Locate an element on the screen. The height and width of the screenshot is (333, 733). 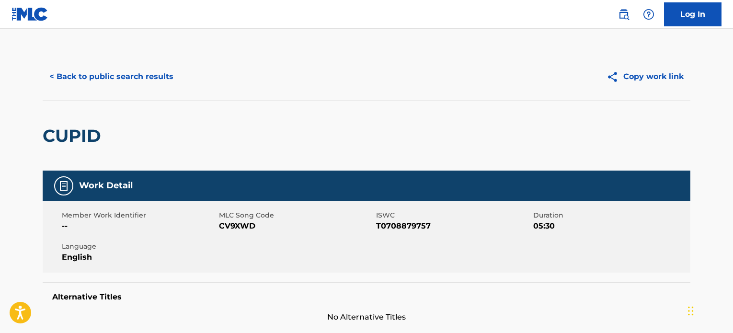
div: Help is located at coordinates (649, 14).